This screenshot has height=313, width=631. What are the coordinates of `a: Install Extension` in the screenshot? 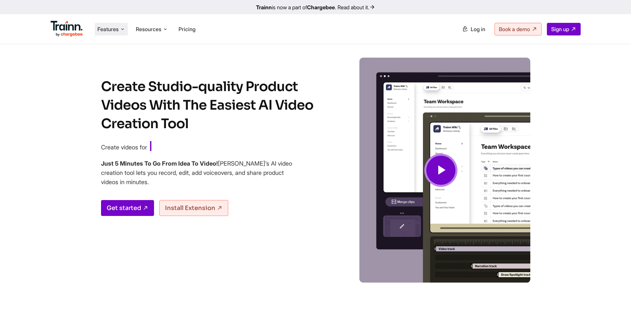 It's located at (194, 208).